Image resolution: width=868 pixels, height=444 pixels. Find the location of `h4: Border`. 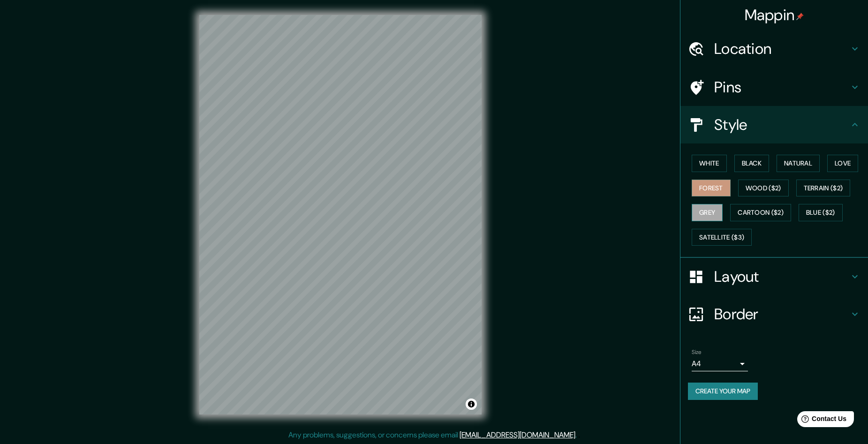

h4: Border is located at coordinates (782, 314).